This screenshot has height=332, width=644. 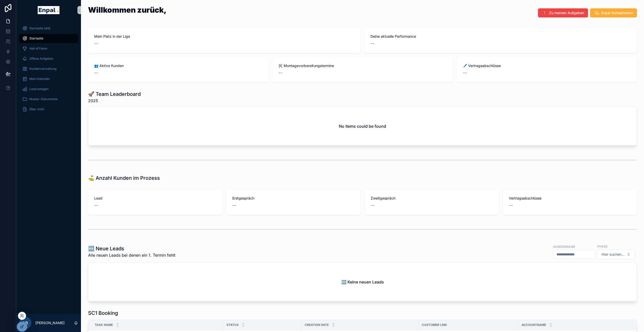 What do you see at coordinates (613, 13) in the screenshot?
I see `button: Enpal Kontaktieren` at bounding box center [613, 13].